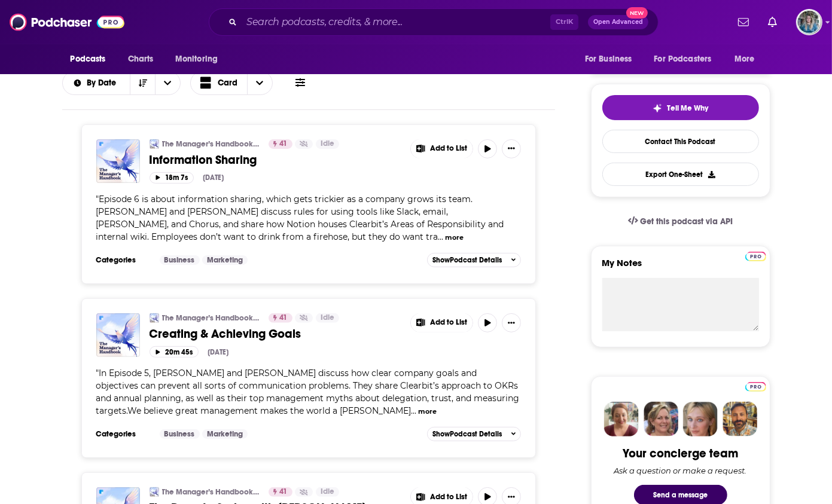 This screenshot has width=832, height=504. What do you see at coordinates (745, 59) in the screenshot?
I see `span: More` at bounding box center [745, 59].